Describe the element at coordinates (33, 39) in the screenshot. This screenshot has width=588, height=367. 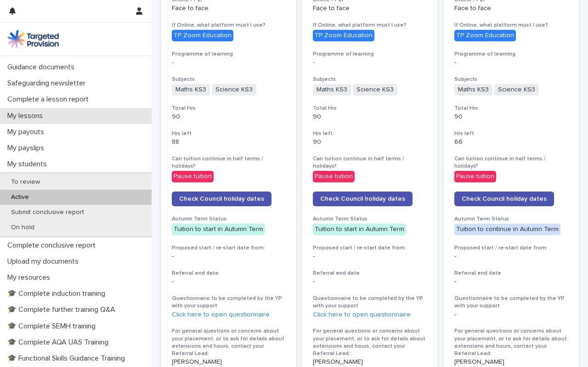
I see `img: M5nRWzHhSzIhMunXDL62` at that location.